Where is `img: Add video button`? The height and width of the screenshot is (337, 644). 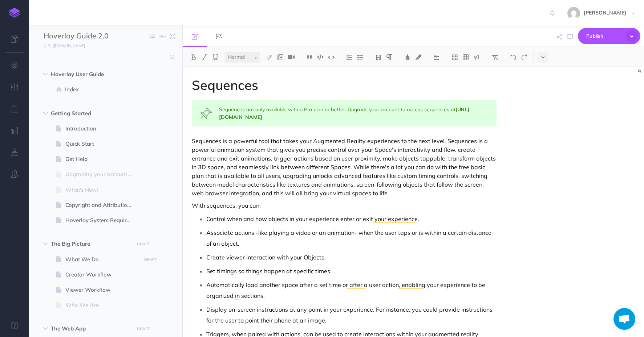 img: Add video button is located at coordinates (291, 57).